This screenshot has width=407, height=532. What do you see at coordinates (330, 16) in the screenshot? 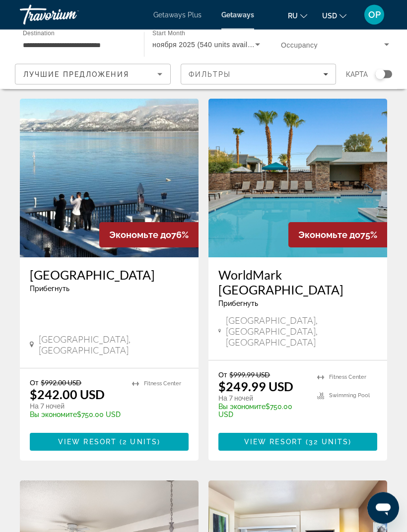
I see `span: USD` at bounding box center [330, 16].